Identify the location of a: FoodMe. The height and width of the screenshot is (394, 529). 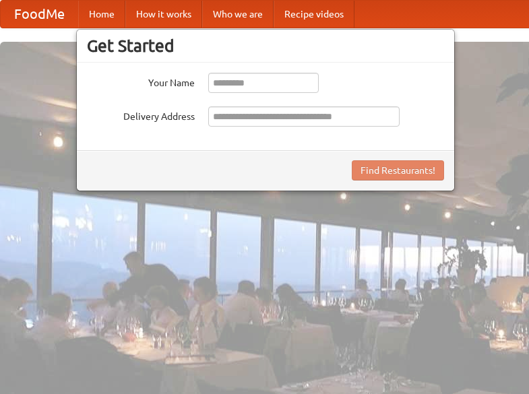
(39, 14).